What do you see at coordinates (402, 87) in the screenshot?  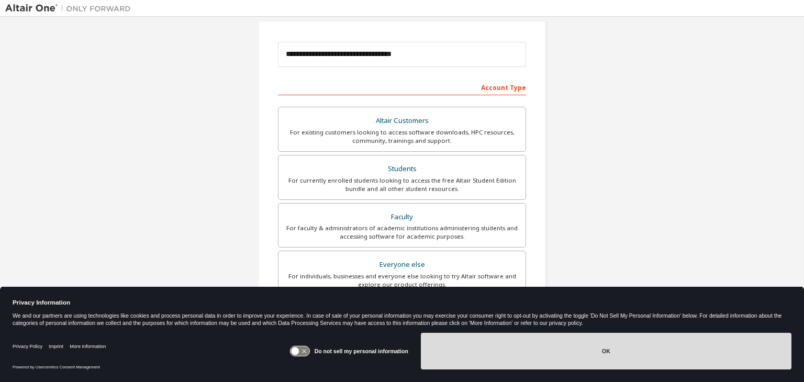 I see `div: Account Type` at bounding box center [402, 87].